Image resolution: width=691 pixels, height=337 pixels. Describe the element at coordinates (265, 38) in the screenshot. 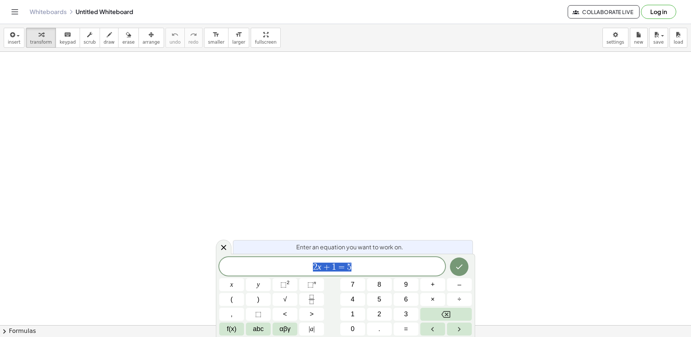

I see `button: fullscreen` at that location.